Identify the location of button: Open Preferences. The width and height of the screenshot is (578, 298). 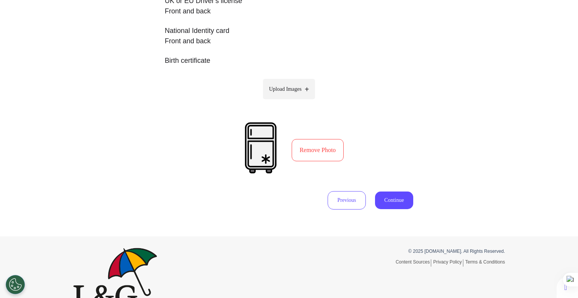
(15, 284).